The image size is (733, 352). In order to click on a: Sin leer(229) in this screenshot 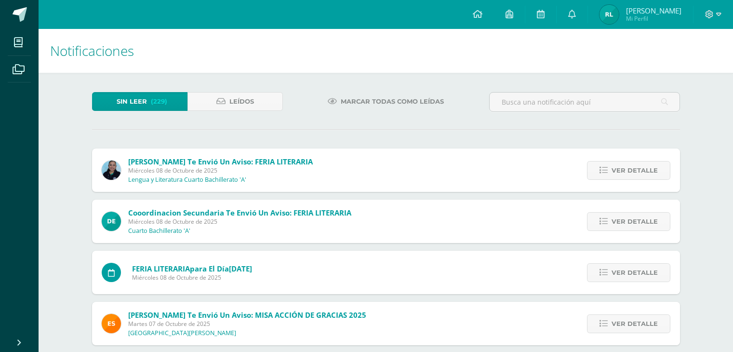, I will do `click(140, 101)`.